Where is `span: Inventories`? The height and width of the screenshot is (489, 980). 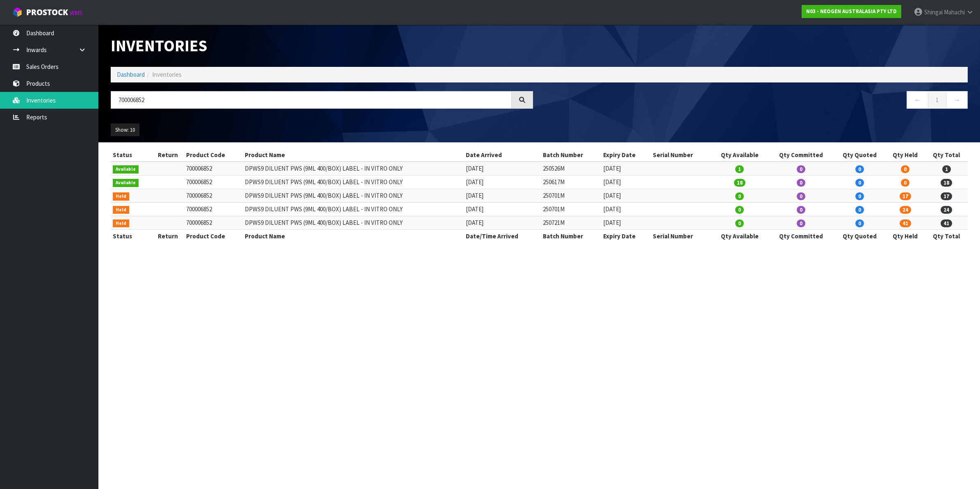 span: Inventories is located at coordinates (167, 74).